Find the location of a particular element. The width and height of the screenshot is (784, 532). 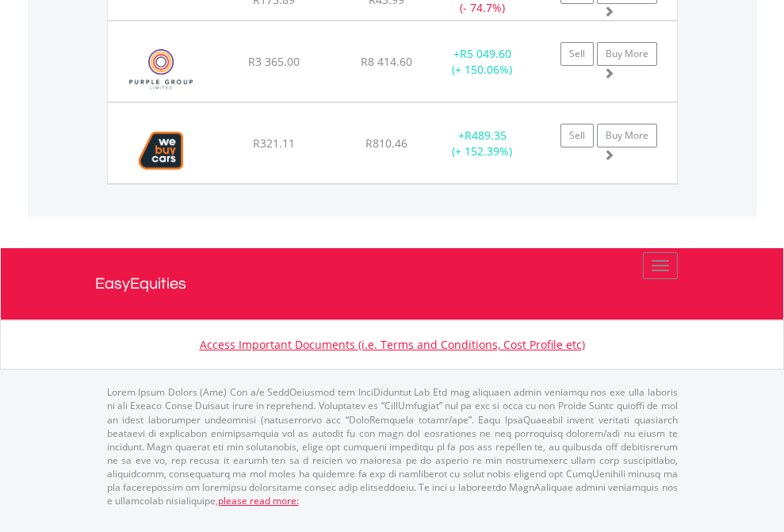

div: + (+ 152.39%) is located at coordinates (482, 143).